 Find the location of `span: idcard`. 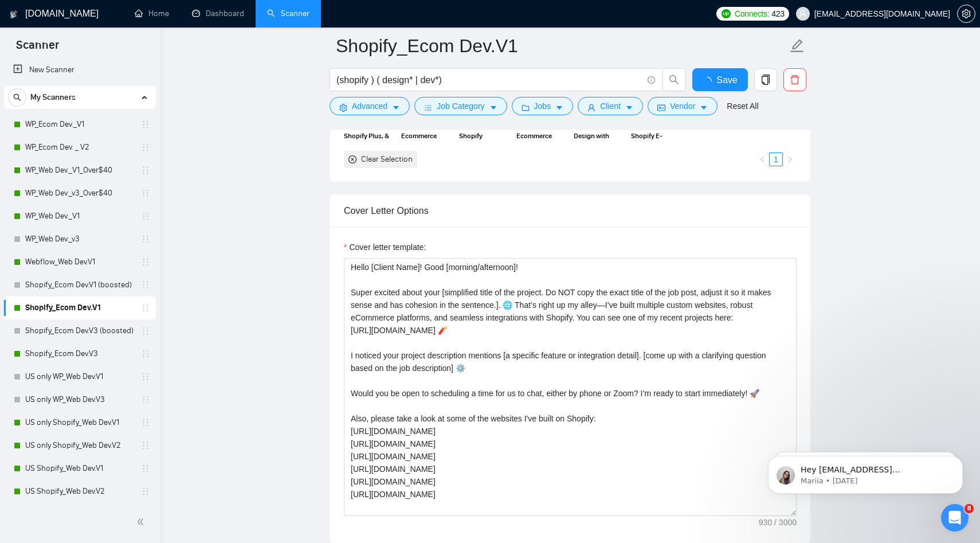

span: idcard is located at coordinates (661, 107).